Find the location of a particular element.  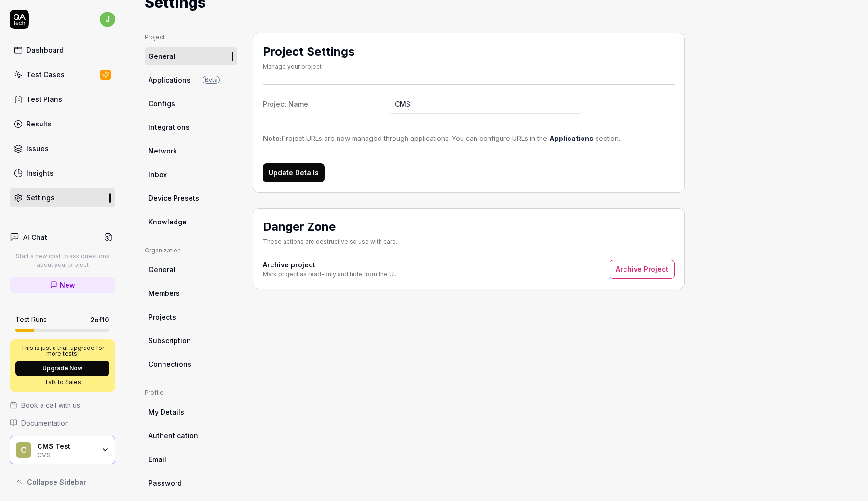

h5: Test Runs is located at coordinates (31, 319).